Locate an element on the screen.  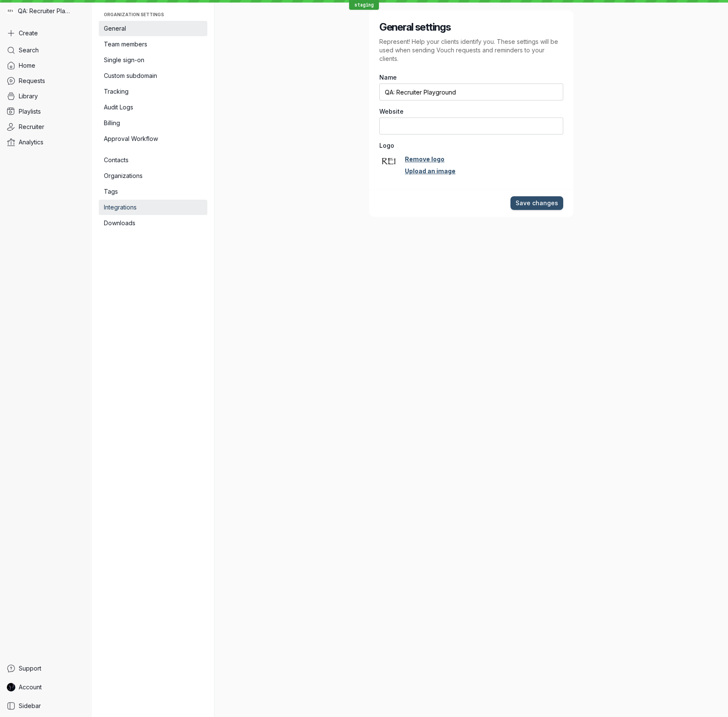
a: Custom subdomain is located at coordinates (153, 76).